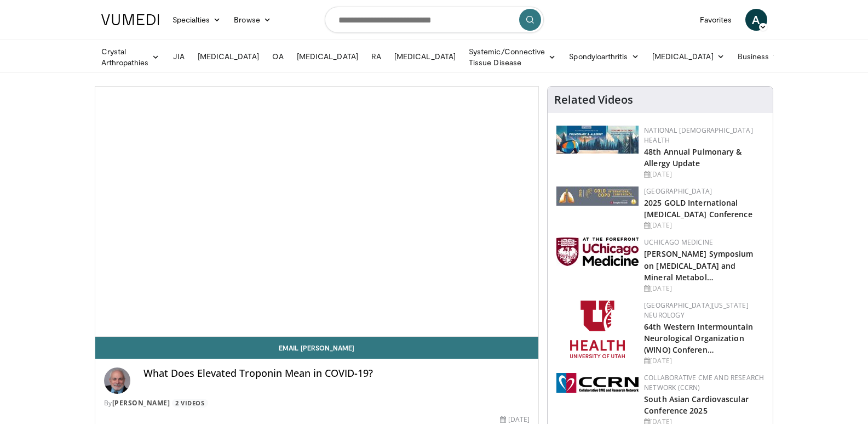 This screenshot has height=424, width=868. What do you see at coordinates (178, 56) in the screenshot?
I see `a: JIA` at bounding box center [178, 56].